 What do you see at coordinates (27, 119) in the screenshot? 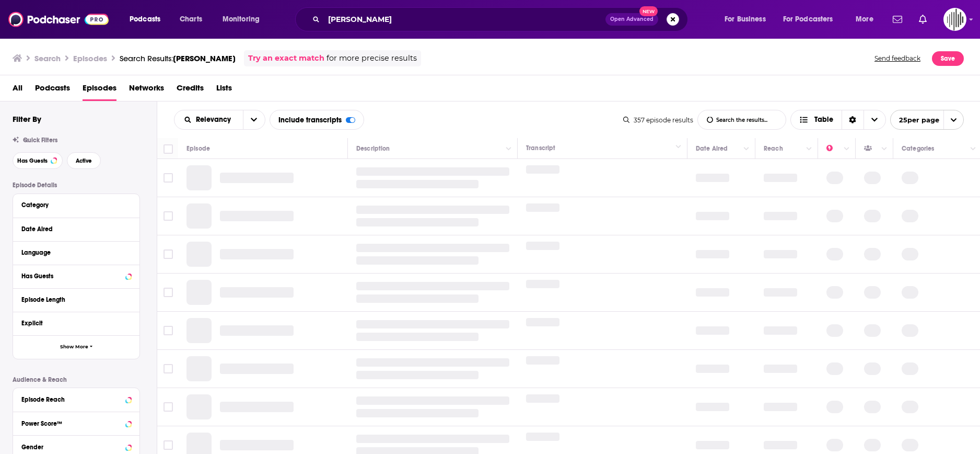
I see `h2: Filter By` at bounding box center [27, 119].